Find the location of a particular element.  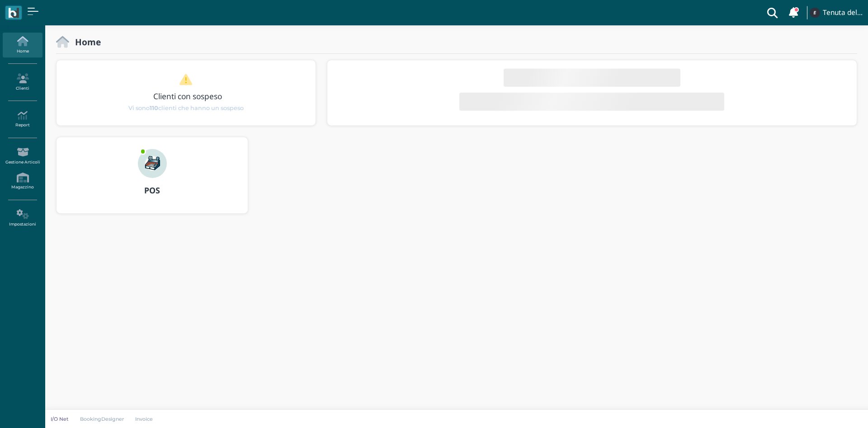

a: Gestione Articoli is located at coordinates (22, 155).